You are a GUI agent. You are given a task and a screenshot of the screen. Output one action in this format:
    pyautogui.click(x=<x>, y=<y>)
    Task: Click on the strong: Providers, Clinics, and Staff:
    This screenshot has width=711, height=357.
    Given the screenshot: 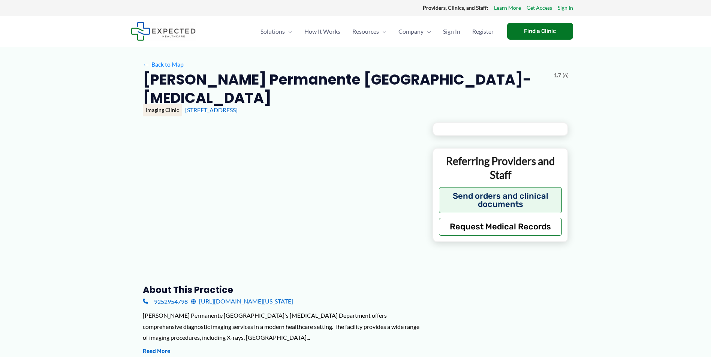 What is the action you would take?
    pyautogui.click(x=455, y=7)
    